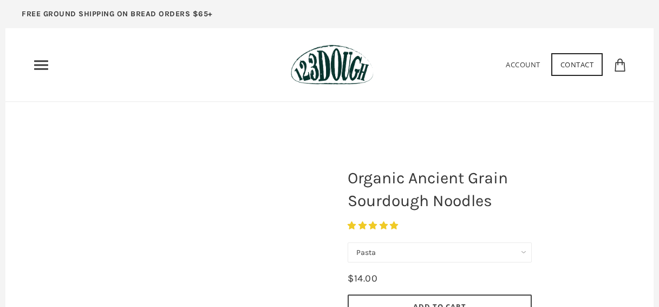 The width and height of the screenshot is (659, 307). I want to click on h1: Organic Ancient Grain Sourdough Noodles, so click(440, 189).